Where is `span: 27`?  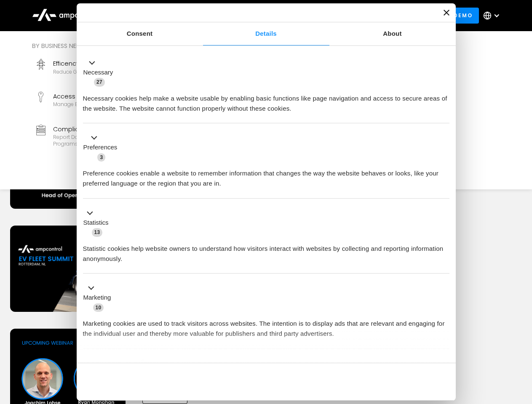 span: 27 is located at coordinates (99, 82).